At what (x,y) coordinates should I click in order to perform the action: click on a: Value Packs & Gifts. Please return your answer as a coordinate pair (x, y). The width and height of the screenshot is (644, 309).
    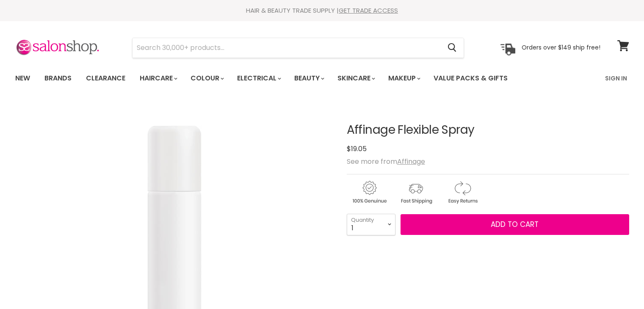
    Looking at the image, I should click on (471, 78).